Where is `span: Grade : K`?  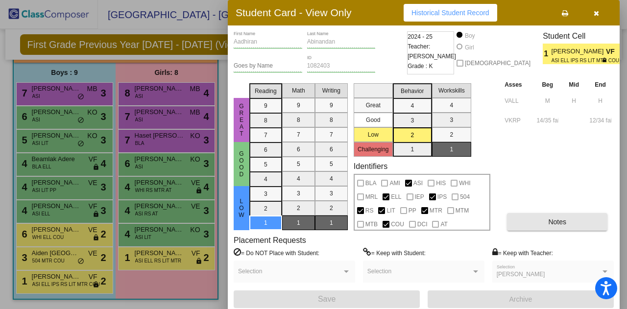 span: Grade : K is located at coordinates (420, 66).